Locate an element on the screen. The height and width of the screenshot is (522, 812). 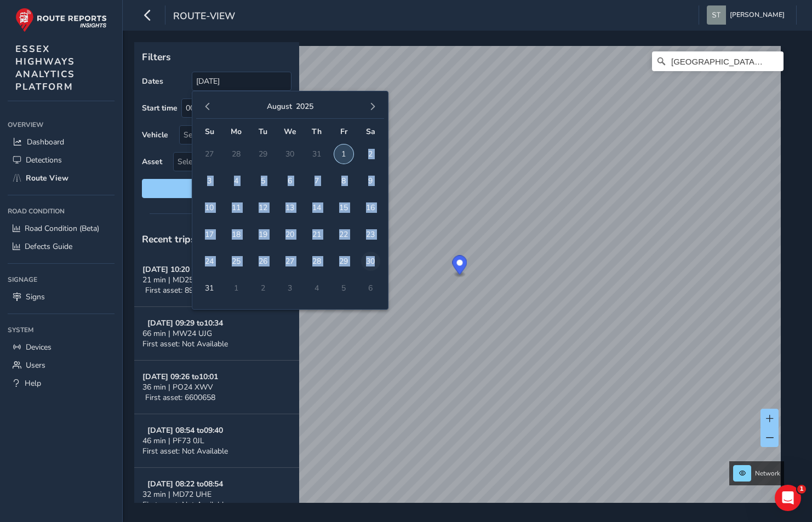
span: 25 is located at coordinates (236, 261).